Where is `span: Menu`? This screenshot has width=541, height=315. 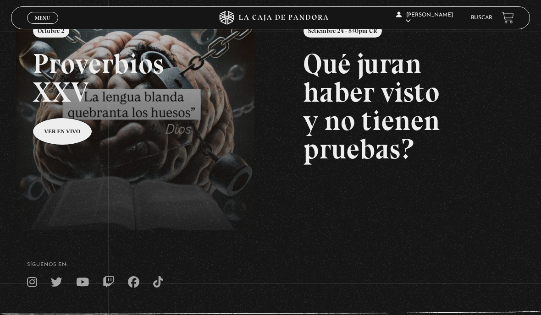 span: Menu is located at coordinates (42, 18).